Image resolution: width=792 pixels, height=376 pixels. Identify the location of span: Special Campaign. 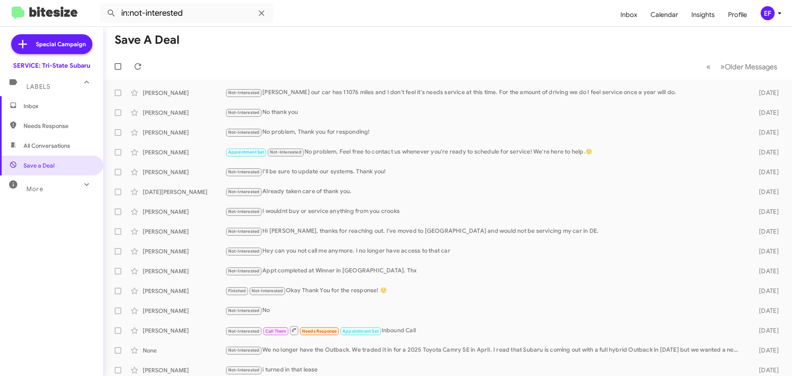
(61, 44).